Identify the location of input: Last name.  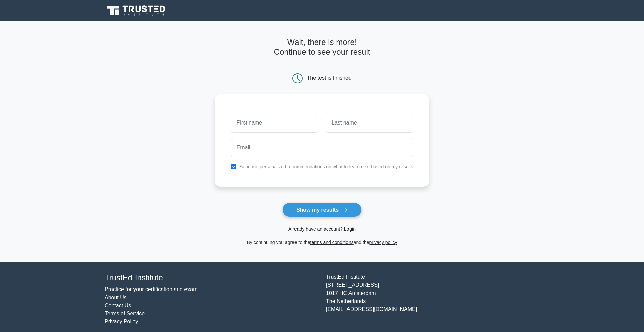
(369, 123).